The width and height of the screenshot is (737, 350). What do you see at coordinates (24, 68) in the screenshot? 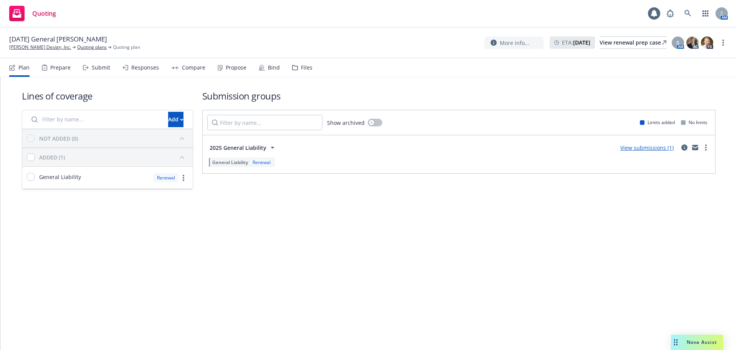
I see `div: Plan` at bounding box center [24, 68].